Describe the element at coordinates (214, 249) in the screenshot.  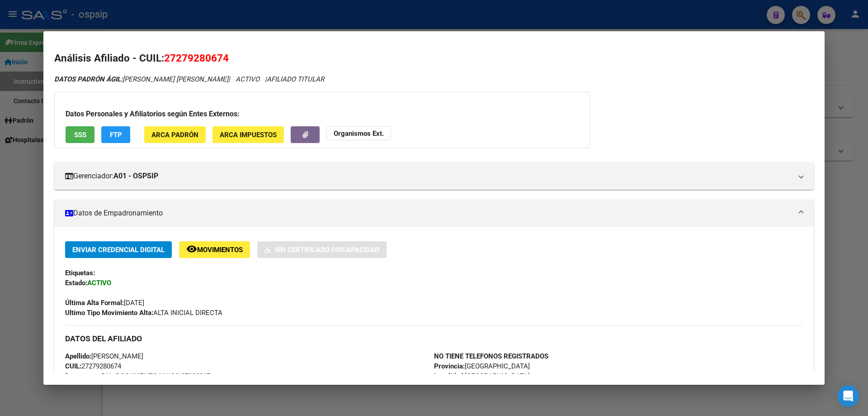
I see `button: Movimientos` at that location.